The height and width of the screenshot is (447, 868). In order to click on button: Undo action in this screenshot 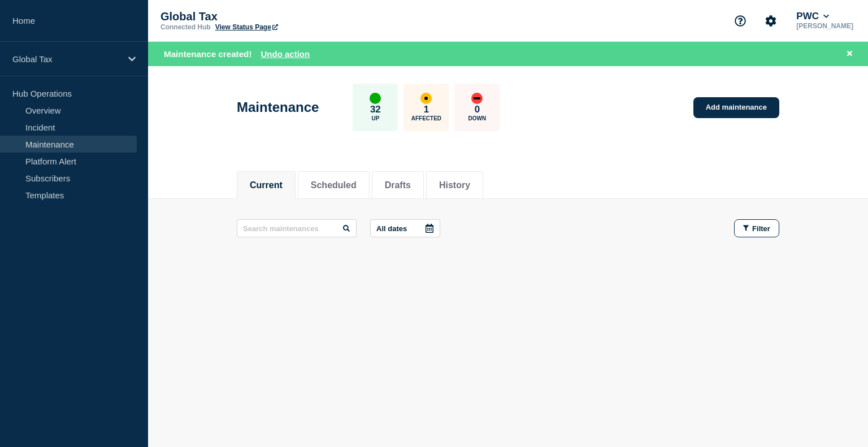, I will do `click(285, 54)`.